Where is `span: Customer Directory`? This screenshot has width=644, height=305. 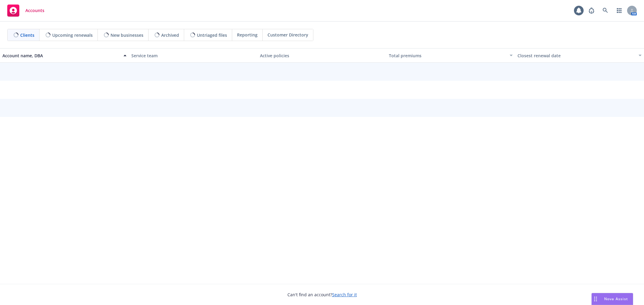
span: Customer Directory is located at coordinates (288, 35).